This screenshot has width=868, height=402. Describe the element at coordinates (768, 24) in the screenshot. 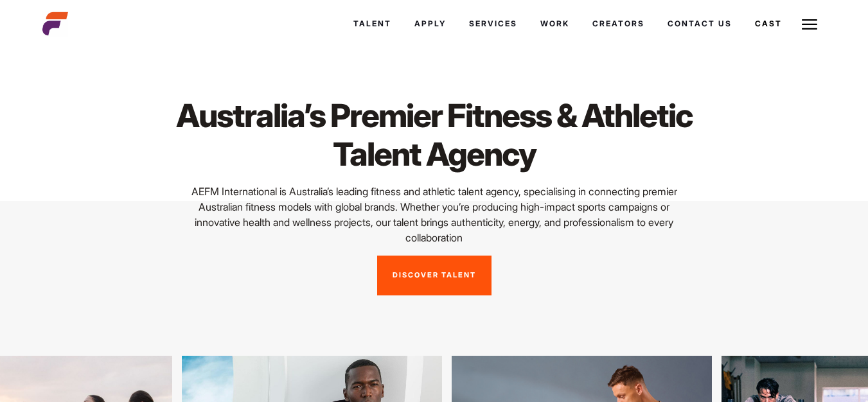

I see `a: Cast` at that location.